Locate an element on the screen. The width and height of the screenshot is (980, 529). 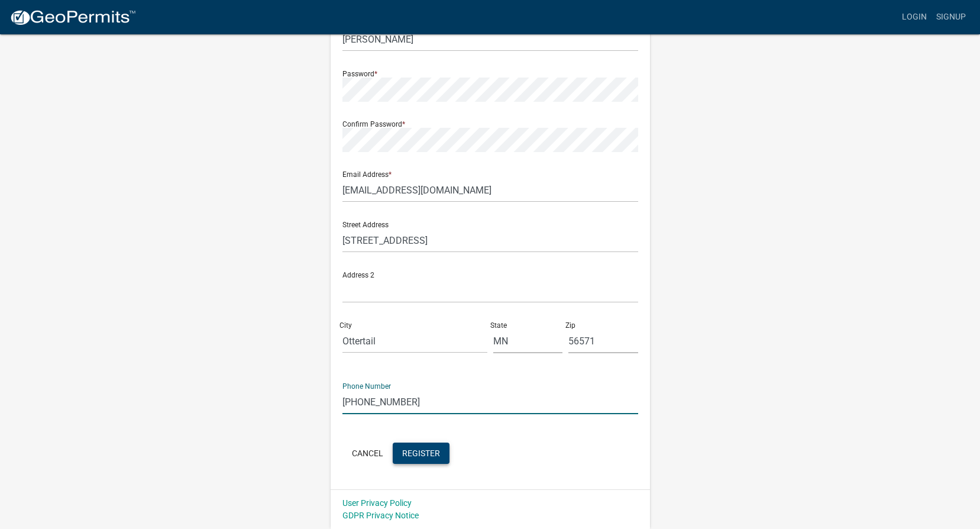
button: Cancel is located at coordinates (367, 453).